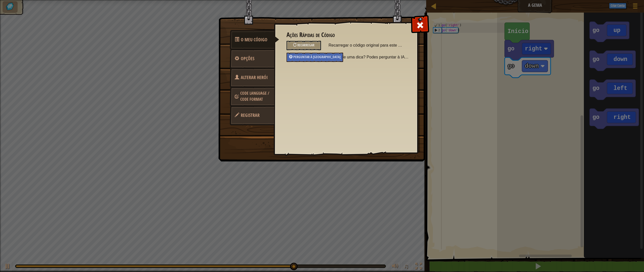  Describe the element at coordinates (304, 45) in the screenshot. I see `div: Recarregar o código original para este método` at that location.